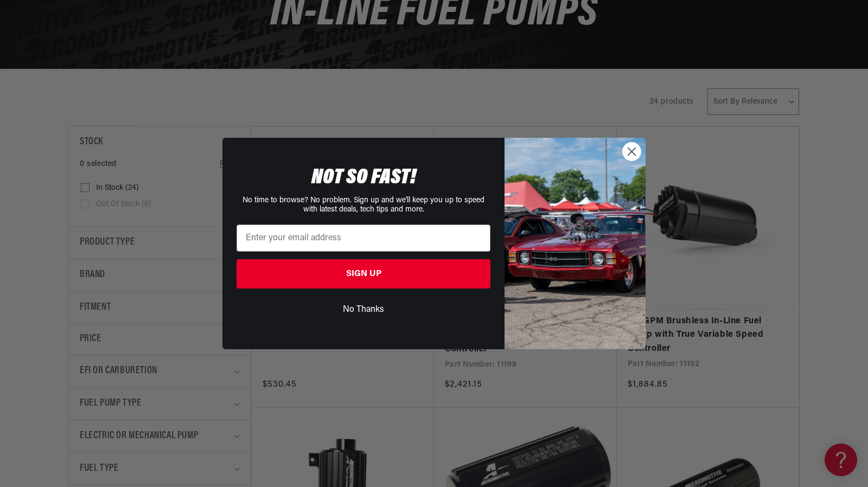  Describe the element at coordinates (363, 239) in the screenshot. I see `input: Enter your email address` at that location.